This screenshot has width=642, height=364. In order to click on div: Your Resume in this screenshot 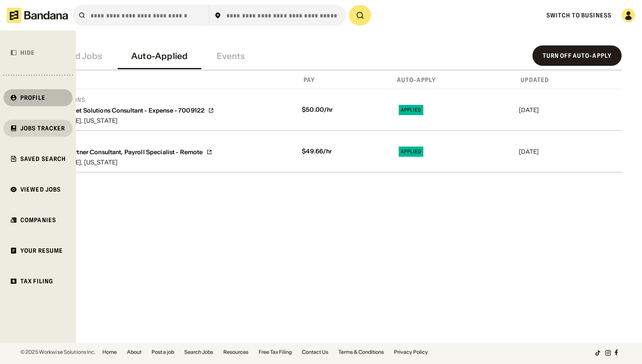, I will do `click(41, 251)`.